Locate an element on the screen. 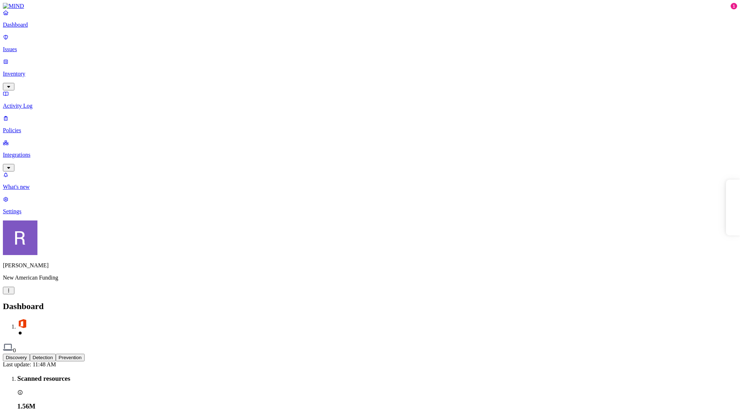 The image size is (740, 415). h3: 1.56M is located at coordinates (377, 406).